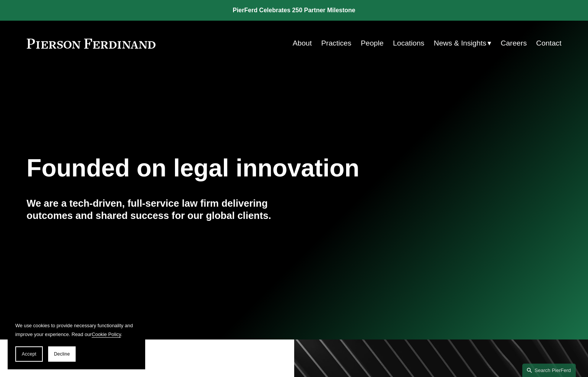  I want to click on a: Careers, so click(514, 43).